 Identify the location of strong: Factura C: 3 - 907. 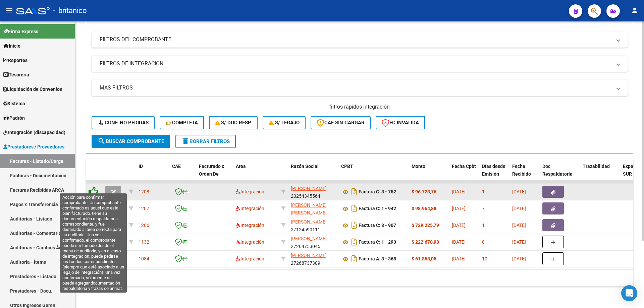
(378, 225).